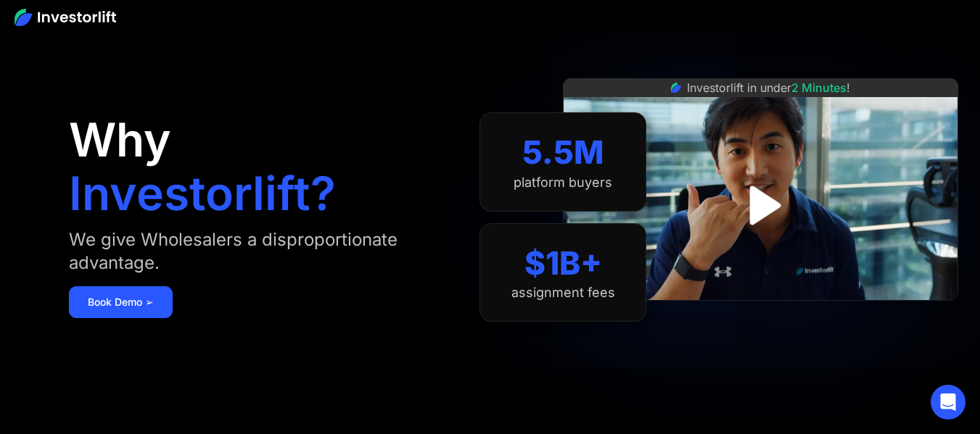  I want to click on div: Investorlift in under !, so click(769, 88).